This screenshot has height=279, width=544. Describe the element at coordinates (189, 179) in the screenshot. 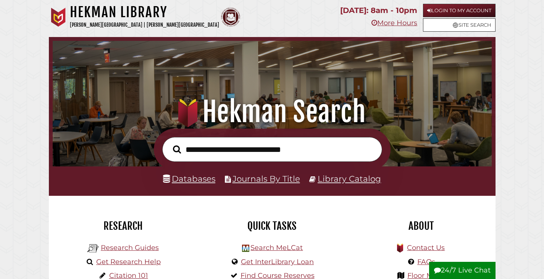

I see `a: Databases` at that location.